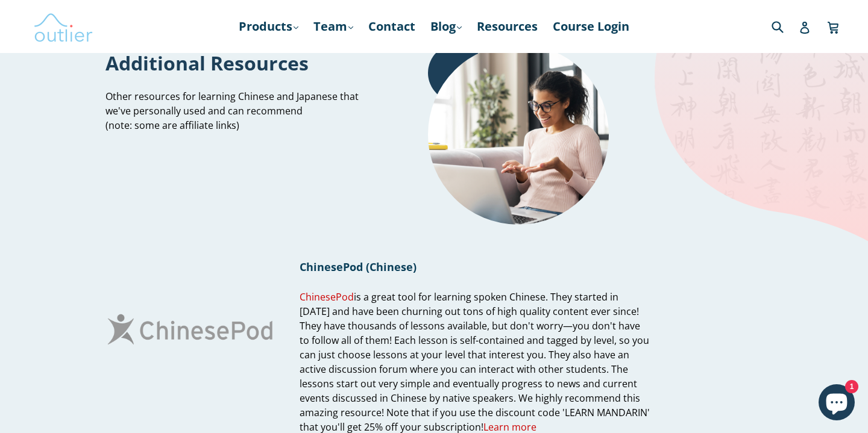 Image resolution: width=868 pixels, height=433 pixels. I want to click on h1: ChinesePod (Chinese), so click(475, 267).